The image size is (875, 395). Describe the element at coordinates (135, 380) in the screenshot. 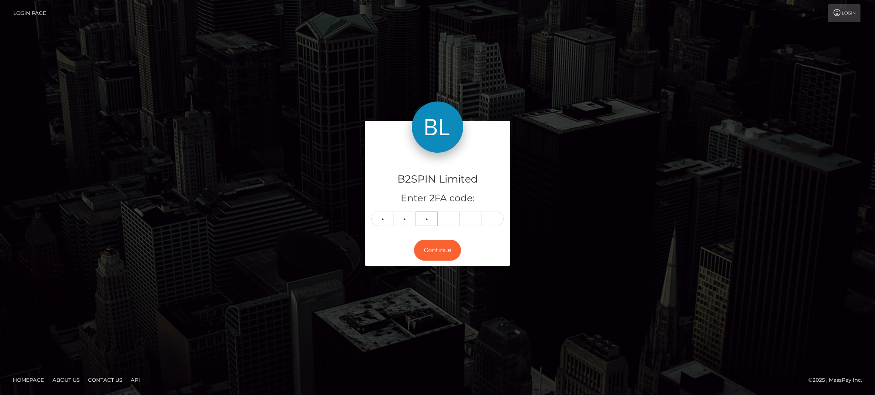

I see `a: API` at that location.